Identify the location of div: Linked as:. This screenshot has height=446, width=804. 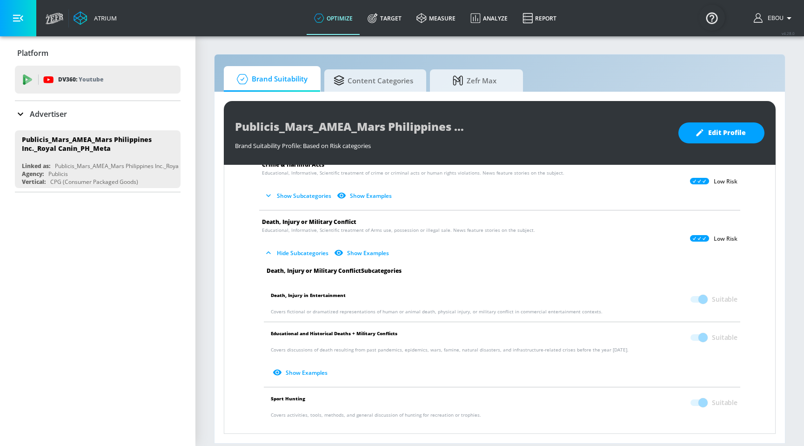
(36, 166).